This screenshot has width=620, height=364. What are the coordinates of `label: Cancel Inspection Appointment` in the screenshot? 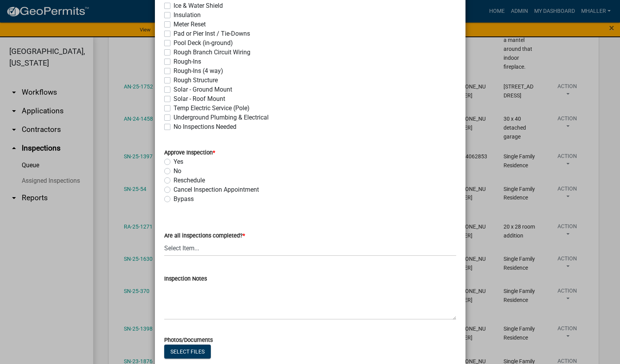 It's located at (216, 190).